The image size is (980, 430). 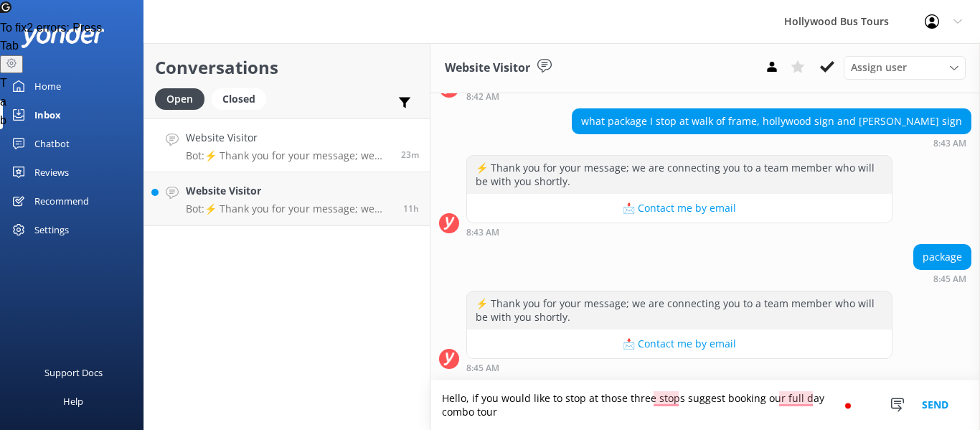 I want to click on div: Reviews, so click(x=52, y=172).